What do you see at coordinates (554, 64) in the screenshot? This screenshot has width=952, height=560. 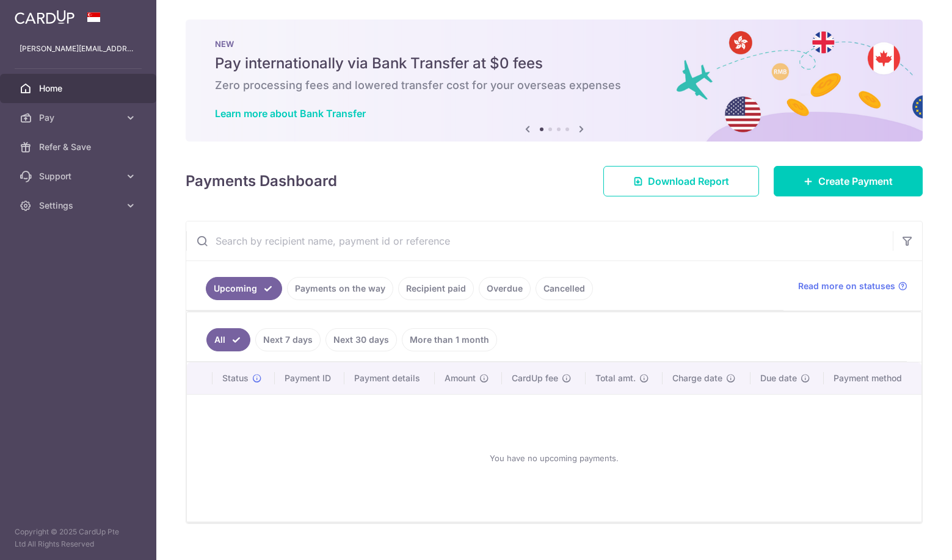 I see `h5: Pay internationally via Bank Transfer at $0 fees` at bounding box center [554, 64].